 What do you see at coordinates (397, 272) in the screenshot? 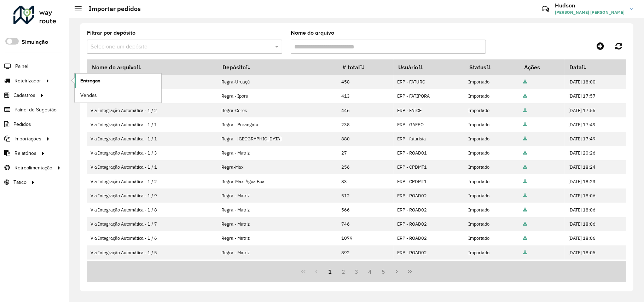
I see `button: Next Page` at bounding box center [397, 272].